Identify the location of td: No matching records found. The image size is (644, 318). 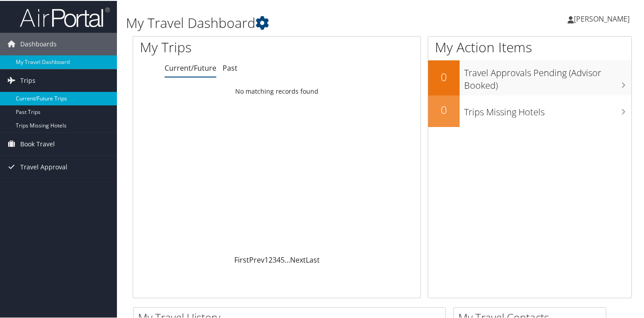
(277, 91).